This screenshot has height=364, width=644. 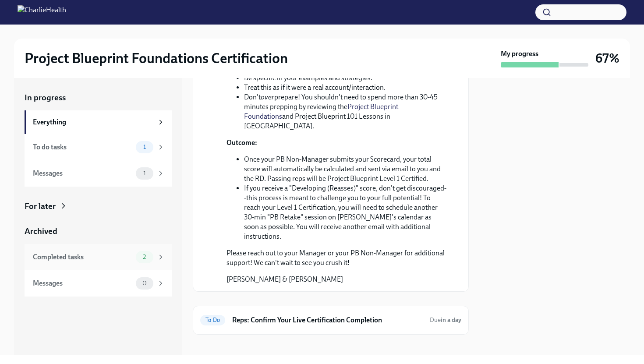 I want to click on h6: Reps: Confirm Your Live Certification Completion, so click(x=327, y=320).